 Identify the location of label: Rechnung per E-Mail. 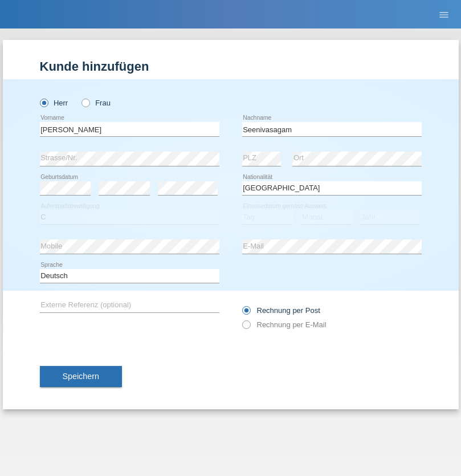
(284, 324).